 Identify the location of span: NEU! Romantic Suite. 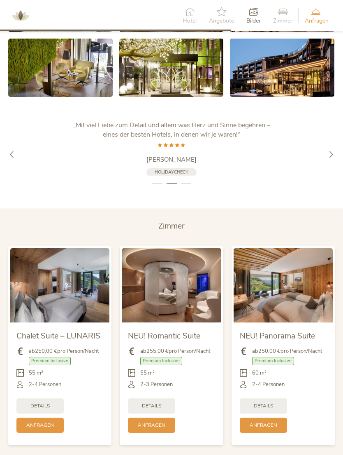
(164, 336).